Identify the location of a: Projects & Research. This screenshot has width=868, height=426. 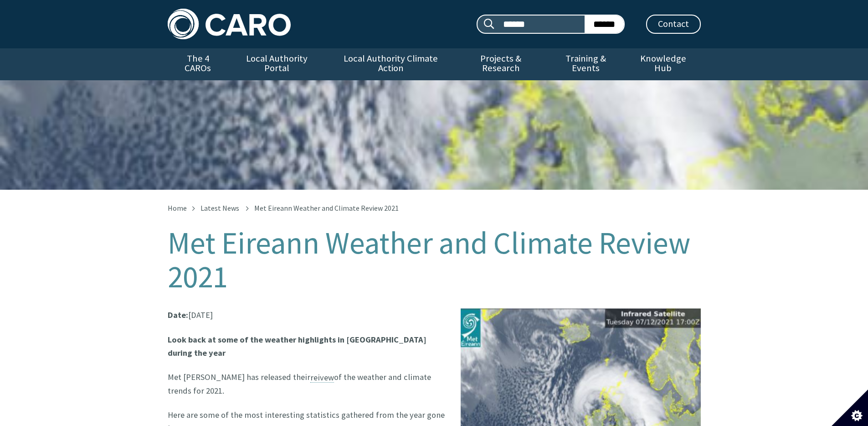
(501, 64).